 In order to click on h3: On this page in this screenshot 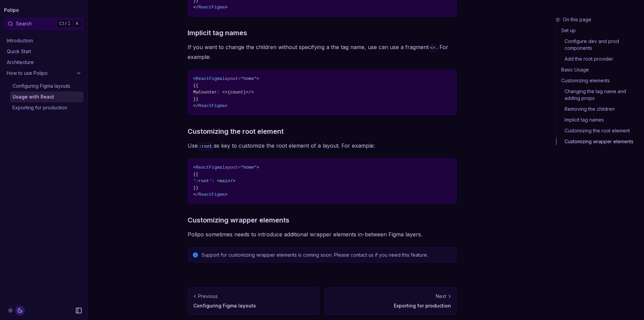, I will do `click(599, 20)`.